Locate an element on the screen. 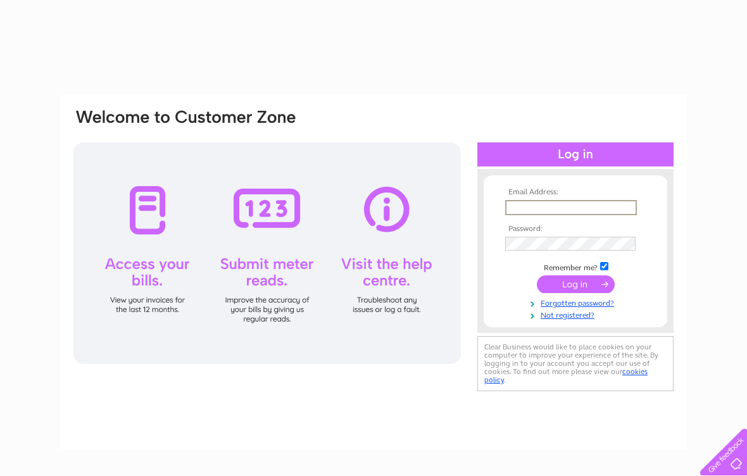 The width and height of the screenshot is (747, 476). a: cookies policy is located at coordinates (566, 376).